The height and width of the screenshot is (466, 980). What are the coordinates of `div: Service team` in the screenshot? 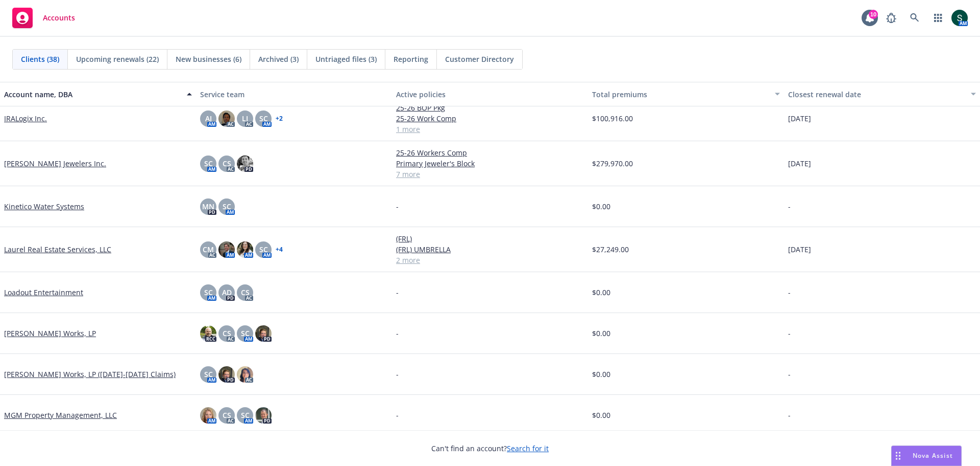 It's located at (294, 94).